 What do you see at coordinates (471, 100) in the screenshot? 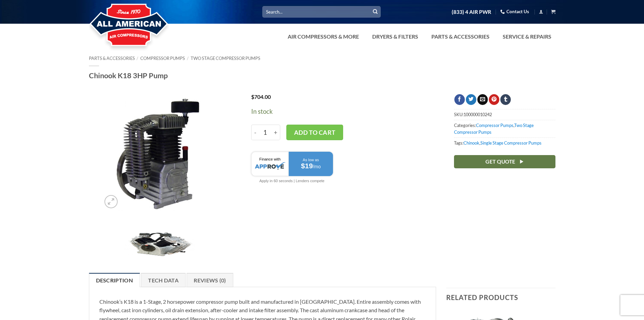
I see `a: Share on Twitter` at bounding box center [471, 100].